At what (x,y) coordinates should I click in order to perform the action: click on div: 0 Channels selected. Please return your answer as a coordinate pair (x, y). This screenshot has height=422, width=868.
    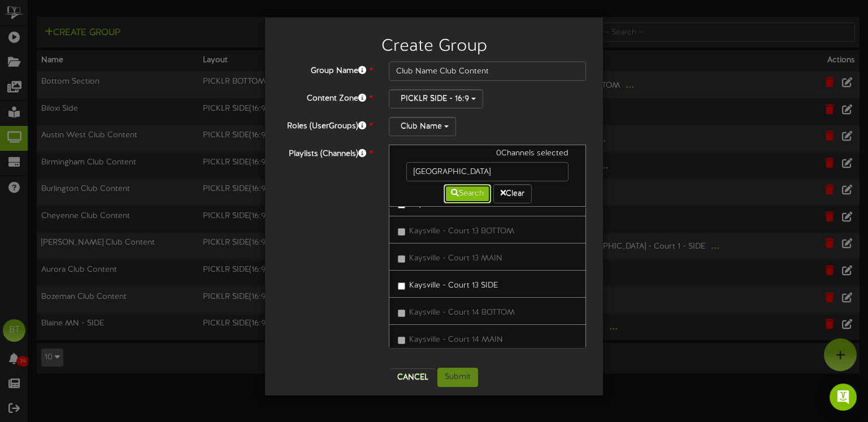
    Looking at the image, I should click on (487, 155).